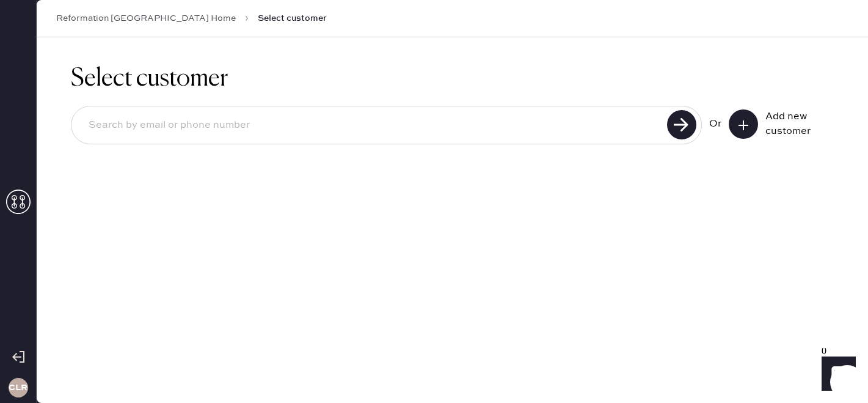 This screenshot has height=403, width=868. What do you see at coordinates (292, 19) in the screenshot?
I see `span: Select customer` at bounding box center [292, 19].